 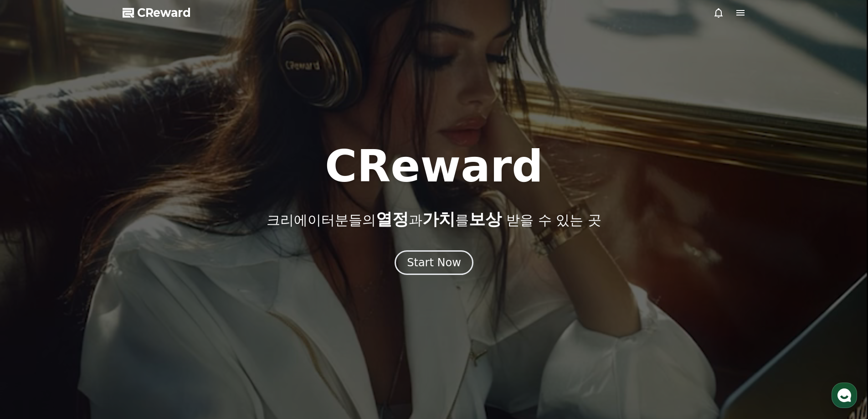 I want to click on p: 크리에이터분들의 과 를 받을 수 있는 곳, so click(x=434, y=219).